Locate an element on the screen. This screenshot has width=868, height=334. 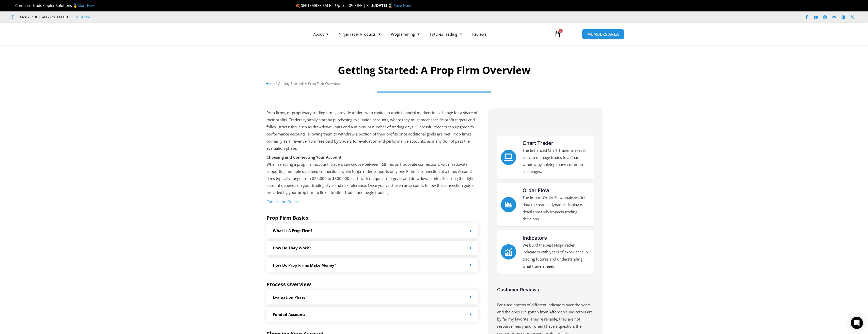
div: Open Intercom Messenger is located at coordinates (857, 323).